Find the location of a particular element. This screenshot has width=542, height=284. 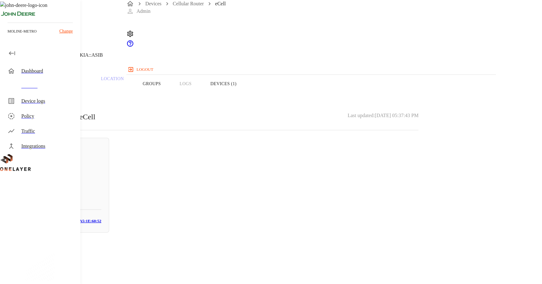

a: Location is located at coordinates (112, 84).